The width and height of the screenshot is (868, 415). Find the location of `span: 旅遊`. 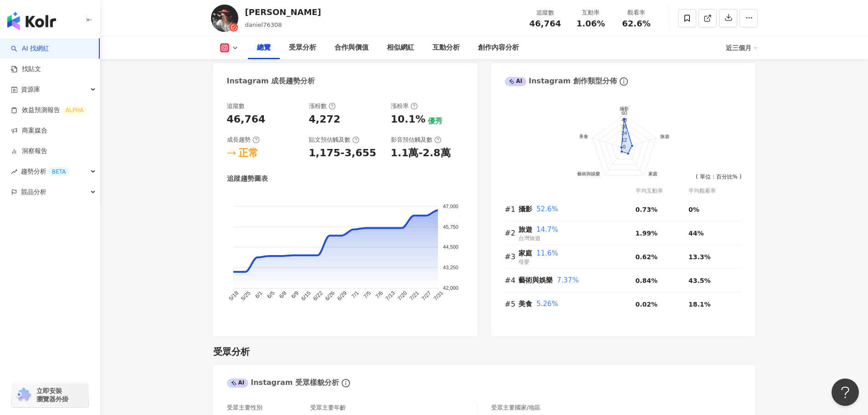

span: 旅遊 is located at coordinates (525, 229).